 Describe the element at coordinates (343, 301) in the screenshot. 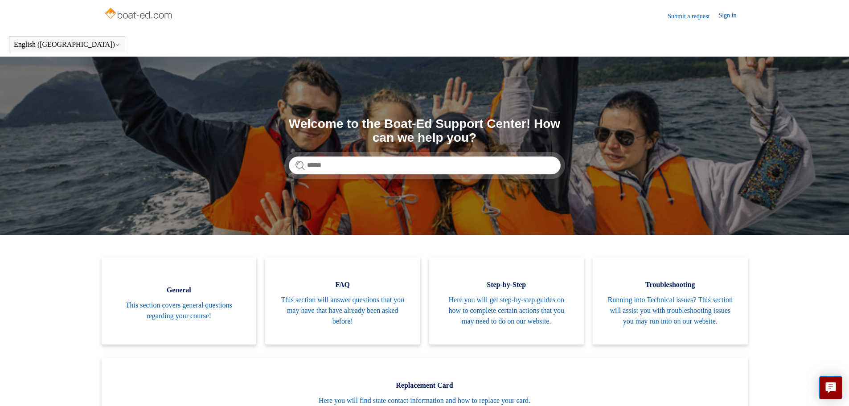

I see `a: FAQ This section will answer questions that you may have that have already been asked before!` at that location.